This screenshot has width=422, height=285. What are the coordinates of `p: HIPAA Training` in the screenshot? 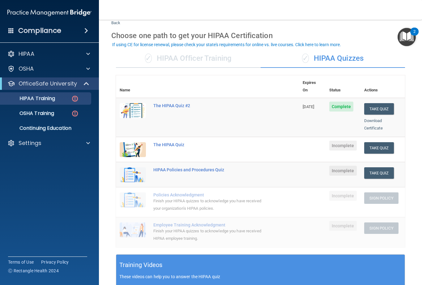 It's located at (29, 98).